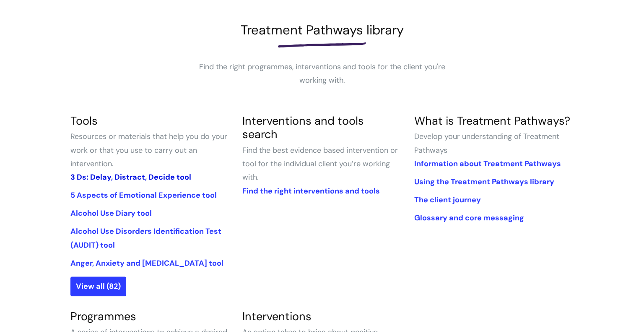 Image resolution: width=644 pixels, height=332 pixels. Describe the element at coordinates (84, 120) in the screenshot. I see `a: Tools` at that location.